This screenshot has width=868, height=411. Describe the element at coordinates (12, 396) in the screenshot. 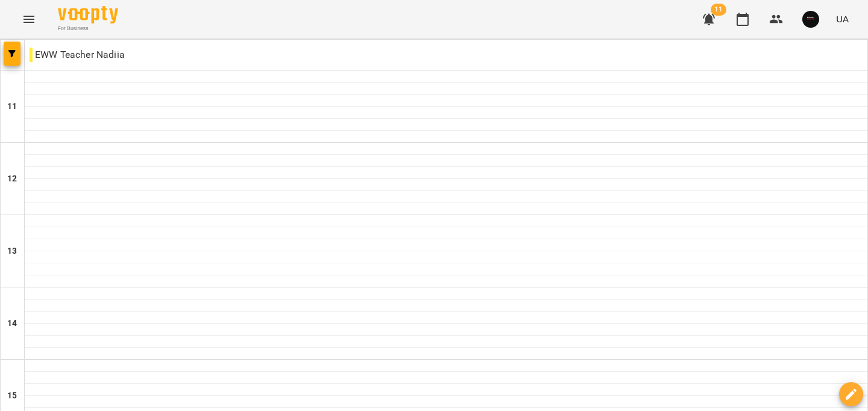

I see `h6: 15` at that location.